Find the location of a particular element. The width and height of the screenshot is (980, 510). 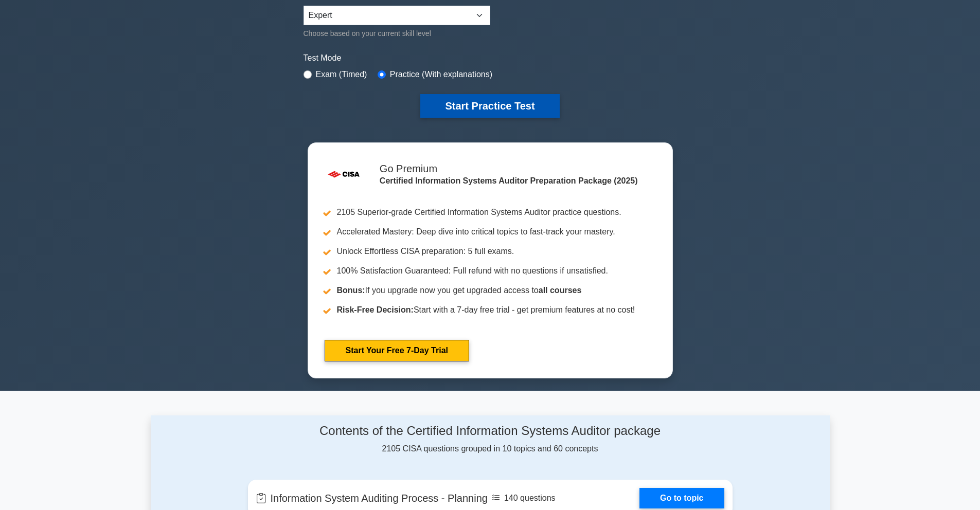

div: Choose based on your current skill level is located at coordinates (396, 33).